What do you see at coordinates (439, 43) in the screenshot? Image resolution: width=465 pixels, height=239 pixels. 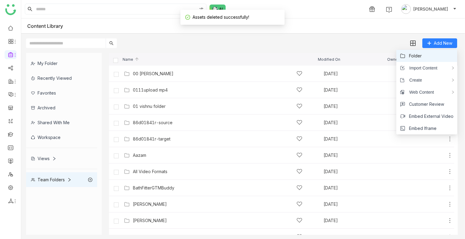 I see `button: Add New` at bounding box center [439, 43].